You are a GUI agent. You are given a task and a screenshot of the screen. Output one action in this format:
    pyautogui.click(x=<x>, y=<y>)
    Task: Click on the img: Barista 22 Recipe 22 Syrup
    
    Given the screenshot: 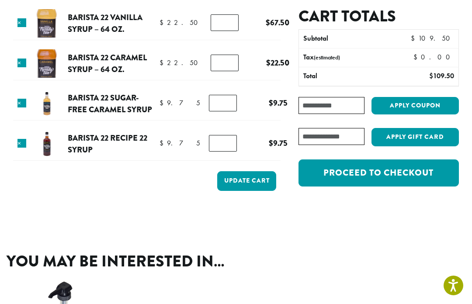 What is the action you would take?
    pyautogui.click(x=47, y=144)
    